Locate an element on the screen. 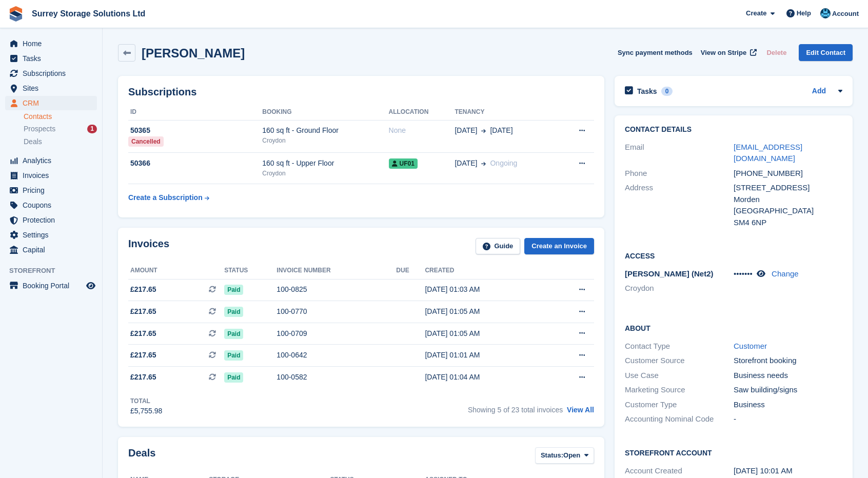 Image resolution: width=868 pixels, height=478 pixels. span: Analytics is located at coordinates (53, 161).